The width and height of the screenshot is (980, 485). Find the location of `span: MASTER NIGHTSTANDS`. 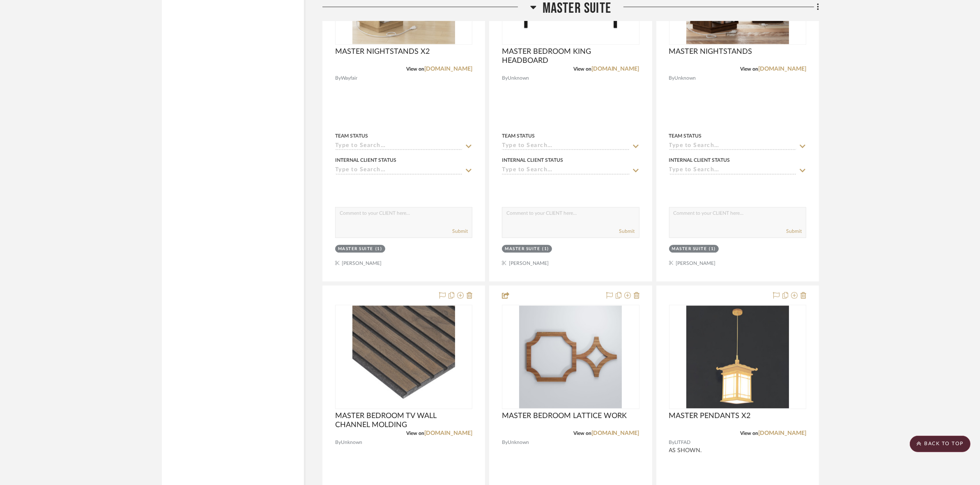

span: MASTER NIGHTSTANDS is located at coordinates (711, 52).